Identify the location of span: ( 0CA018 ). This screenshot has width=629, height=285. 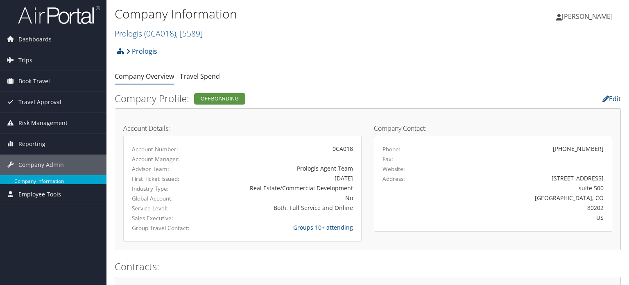
(160, 33).